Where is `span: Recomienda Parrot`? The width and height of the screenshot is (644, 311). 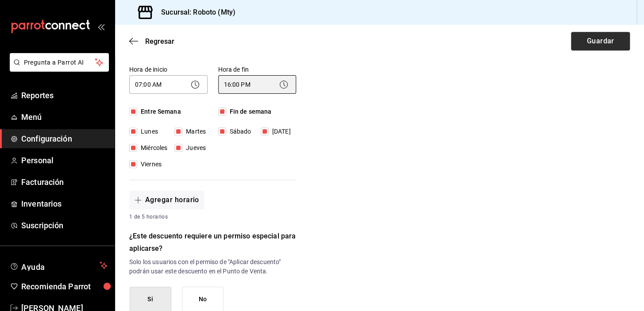 span: Recomienda Parrot is located at coordinates (64, 286).